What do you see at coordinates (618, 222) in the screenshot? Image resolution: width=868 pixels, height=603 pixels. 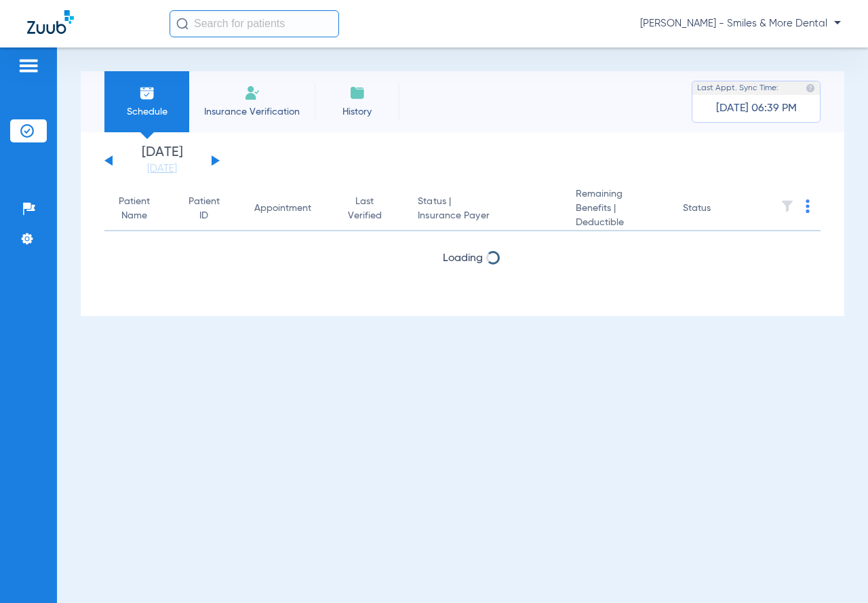 I see `span: Deductible` at bounding box center [618, 222].